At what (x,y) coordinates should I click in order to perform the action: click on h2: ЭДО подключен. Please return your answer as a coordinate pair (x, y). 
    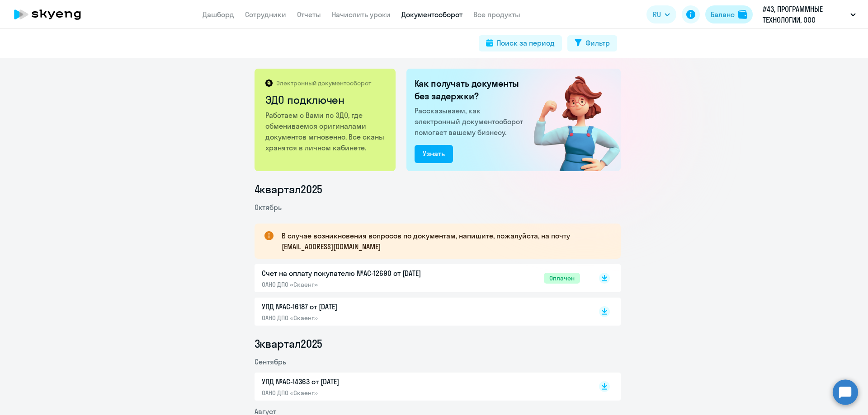
    Looking at the image, I should click on (325, 100).